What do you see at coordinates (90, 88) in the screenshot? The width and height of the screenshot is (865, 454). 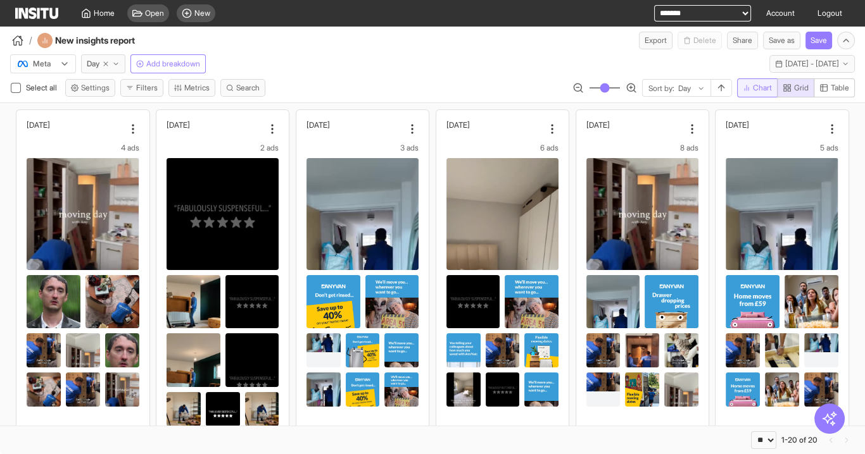 I see `button: Settings` at bounding box center [90, 88].